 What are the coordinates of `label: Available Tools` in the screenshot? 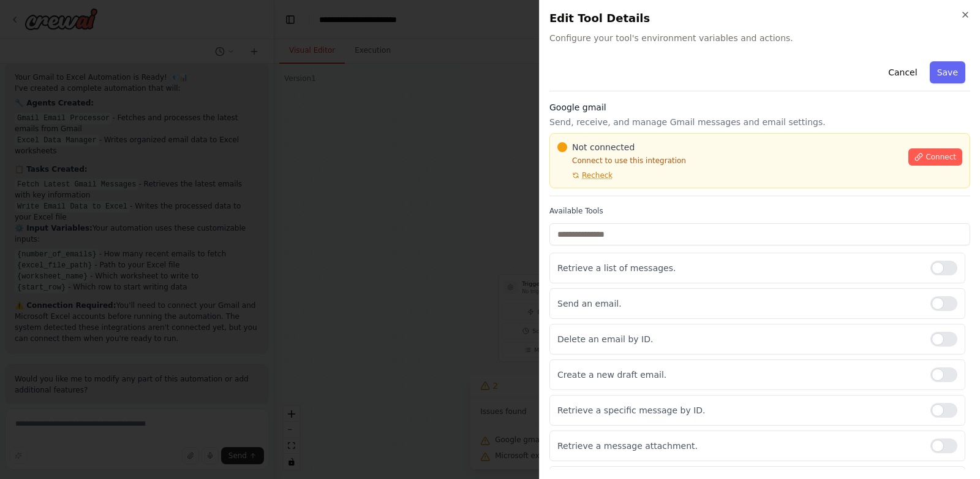 It's located at (759, 211).